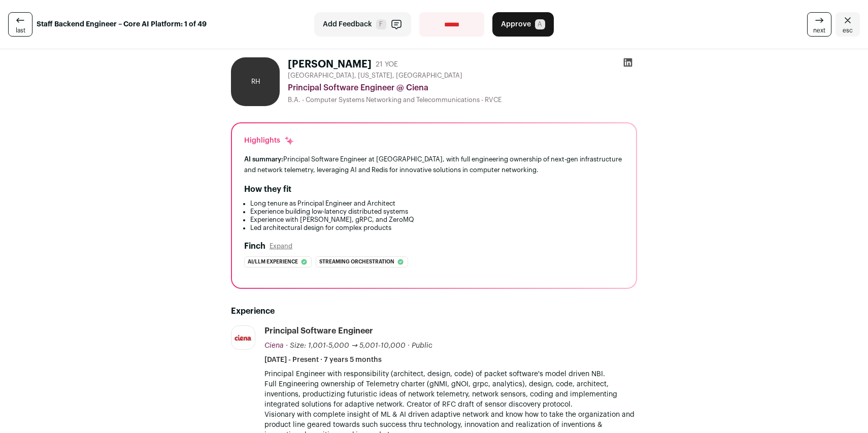  Describe the element at coordinates (516, 24) in the screenshot. I see `span: Approve` at that location.